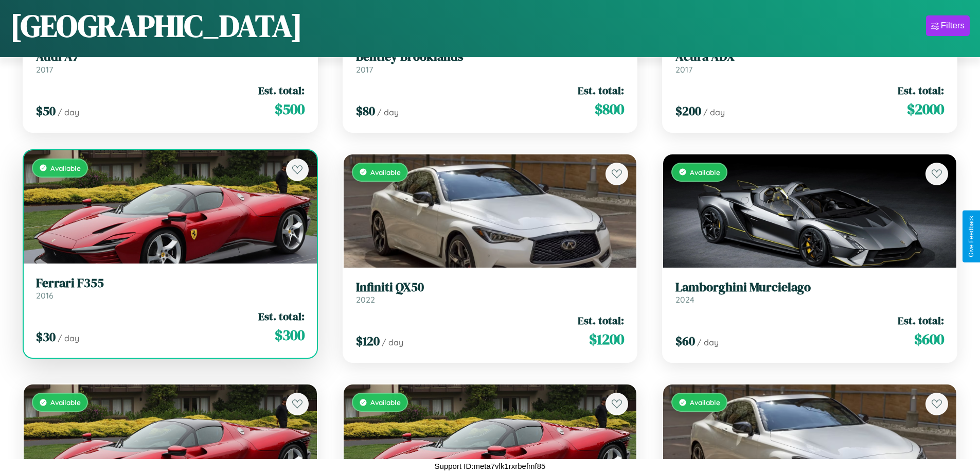 The height and width of the screenshot is (473, 980). What do you see at coordinates (685, 341) in the screenshot?
I see `span: $ 60` at bounding box center [685, 341].